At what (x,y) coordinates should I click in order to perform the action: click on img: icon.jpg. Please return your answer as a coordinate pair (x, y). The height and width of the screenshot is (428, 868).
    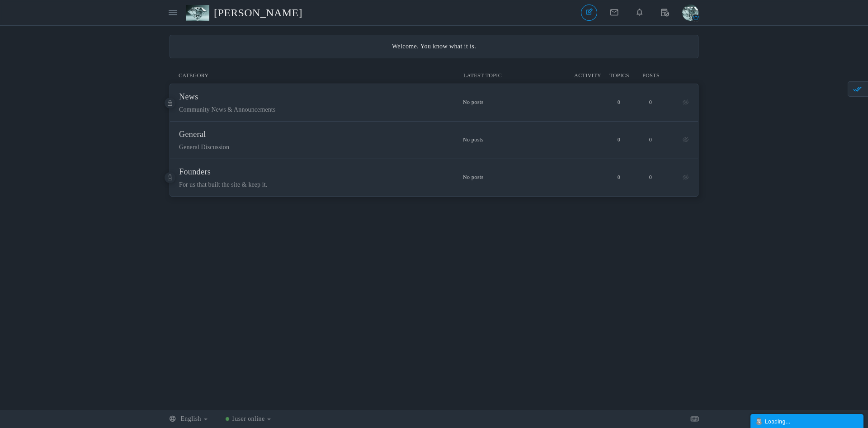
    Looking at the image, I should click on (199, 13).